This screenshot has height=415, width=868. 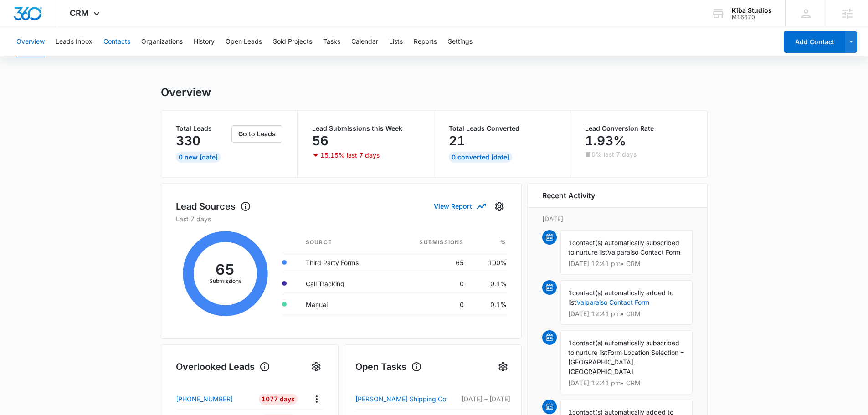 What do you see at coordinates (244, 42) in the screenshot?
I see `button: Open Leads` at bounding box center [244, 42].